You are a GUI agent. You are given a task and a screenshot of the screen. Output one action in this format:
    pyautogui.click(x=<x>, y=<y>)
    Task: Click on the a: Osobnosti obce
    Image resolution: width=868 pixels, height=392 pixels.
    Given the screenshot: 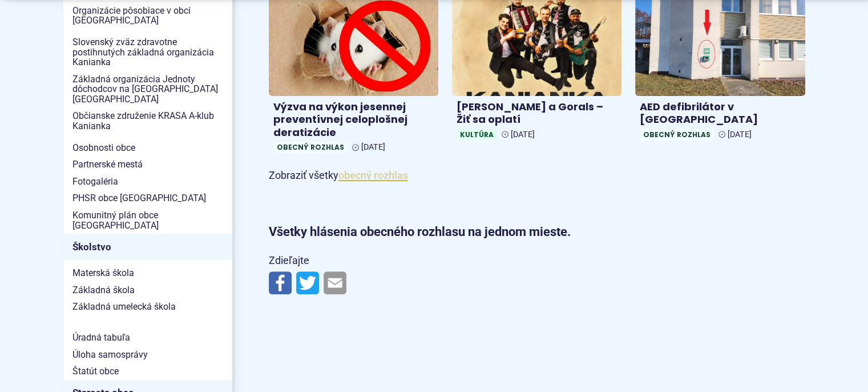 What is the action you would take?
    pyautogui.click(x=148, y=148)
    